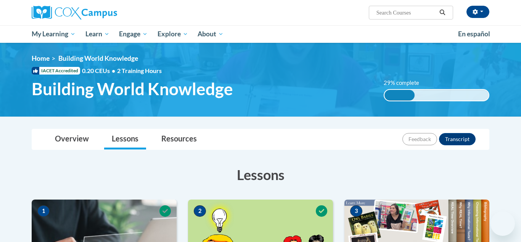 This screenshot has height=242, width=521. Describe the element at coordinates (420, 139) in the screenshot. I see `button: Feedback` at that location.